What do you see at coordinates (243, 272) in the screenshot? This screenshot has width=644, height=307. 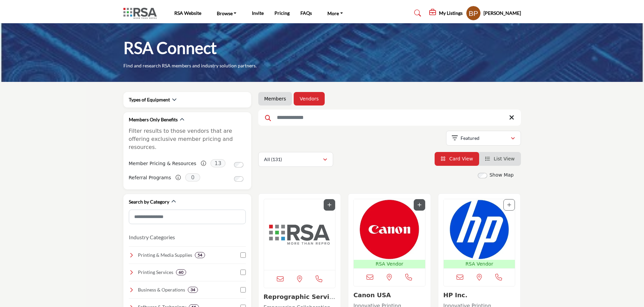 I see `input: Select Printing Services checkbox` at bounding box center [243, 272].